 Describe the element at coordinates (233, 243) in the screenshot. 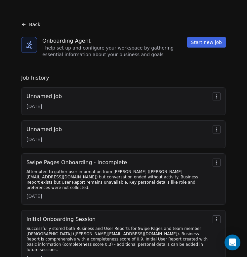

I see `div: Open Intercom Messenger` at that location.